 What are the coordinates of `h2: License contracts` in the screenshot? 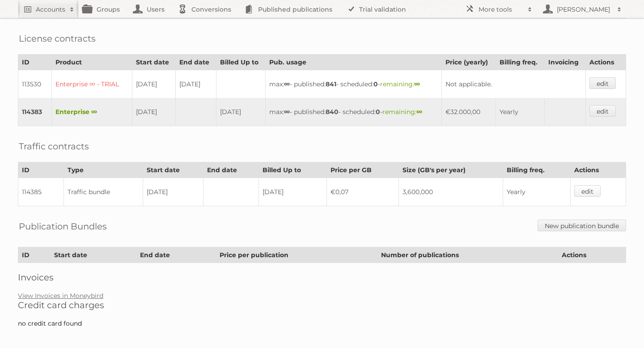 It's located at (57, 39).